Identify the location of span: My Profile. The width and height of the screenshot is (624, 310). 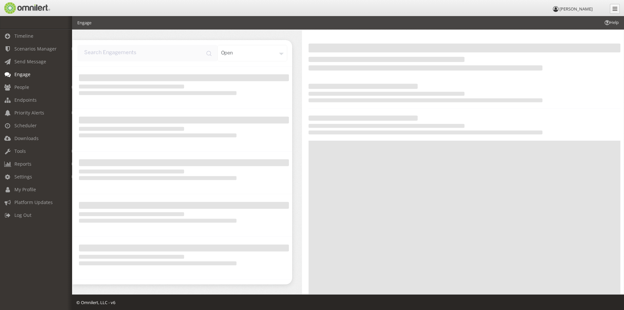
(25, 189).